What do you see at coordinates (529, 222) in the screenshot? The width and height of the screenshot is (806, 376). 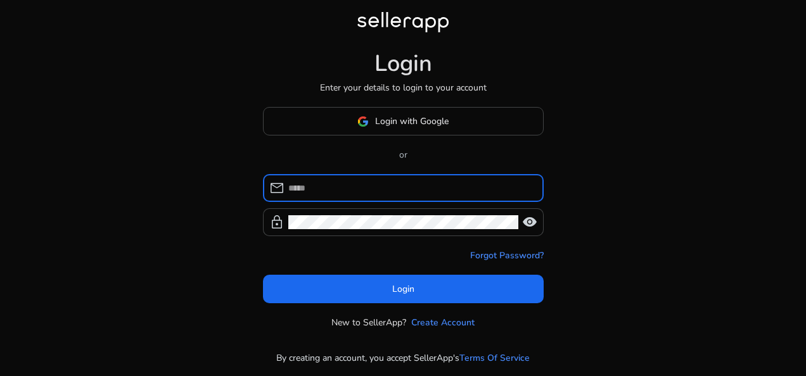 I see `span: visibility` at bounding box center [529, 222].